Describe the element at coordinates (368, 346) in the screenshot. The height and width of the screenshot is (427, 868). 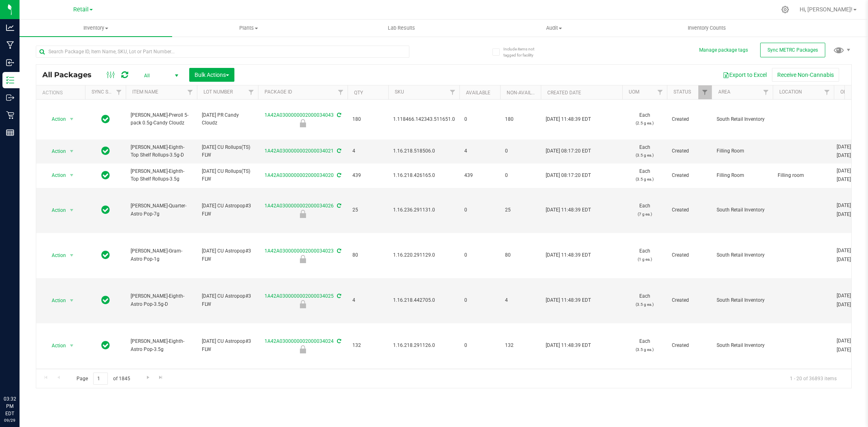
I see `span: 132` at that location.